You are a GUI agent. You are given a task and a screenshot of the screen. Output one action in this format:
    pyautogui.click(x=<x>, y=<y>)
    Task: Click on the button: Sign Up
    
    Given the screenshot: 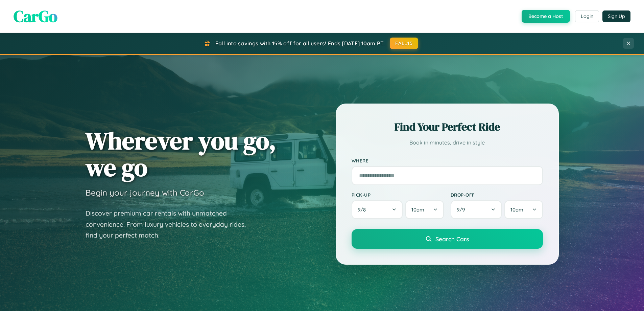 What is the action you would take?
    pyautogui.click(x=616, y=16)
    